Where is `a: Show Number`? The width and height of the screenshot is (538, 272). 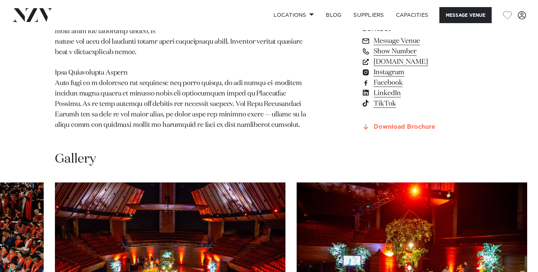
a: Show Number is located at coordinates (422, 52).